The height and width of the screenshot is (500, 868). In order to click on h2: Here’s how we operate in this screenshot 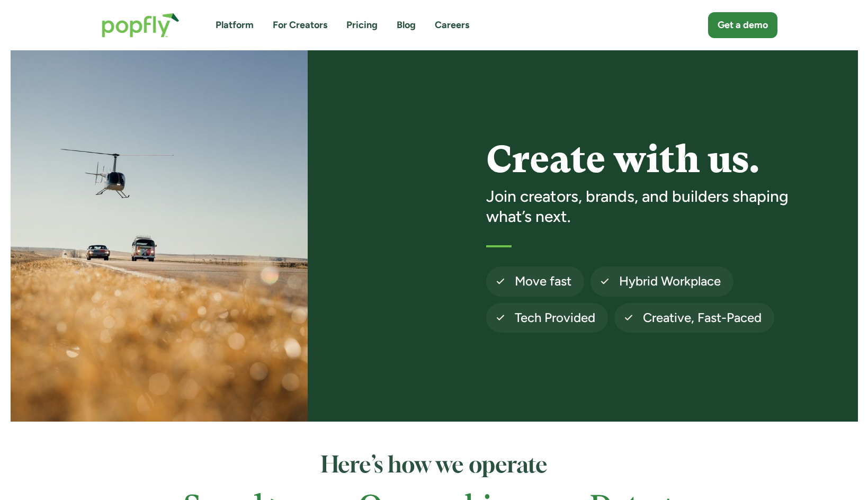, I will do `click(434, 466)`.